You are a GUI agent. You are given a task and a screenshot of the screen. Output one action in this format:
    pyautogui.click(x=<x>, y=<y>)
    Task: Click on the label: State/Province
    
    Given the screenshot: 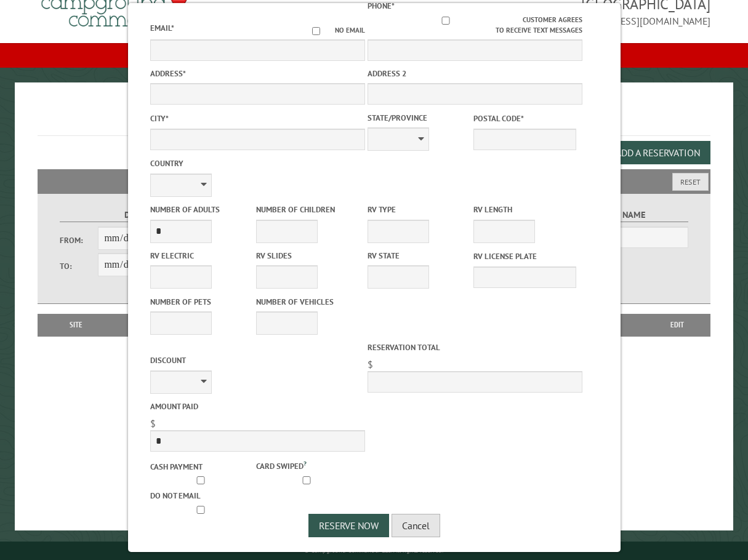 What is the action you would take?
    pyautogui.click(x=419, y=118)
    